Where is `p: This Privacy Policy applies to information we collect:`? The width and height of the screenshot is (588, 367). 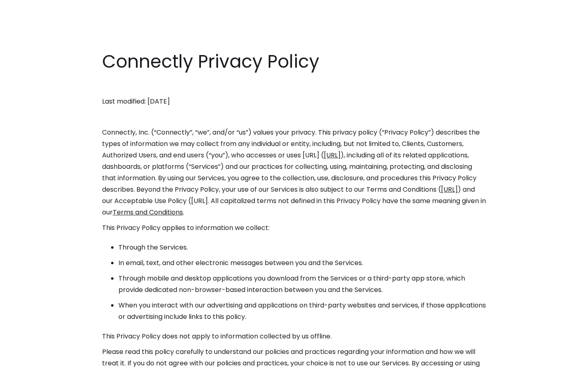
p: This Privacy Policy applies to information we collect: is located at coordinates (294, 228).